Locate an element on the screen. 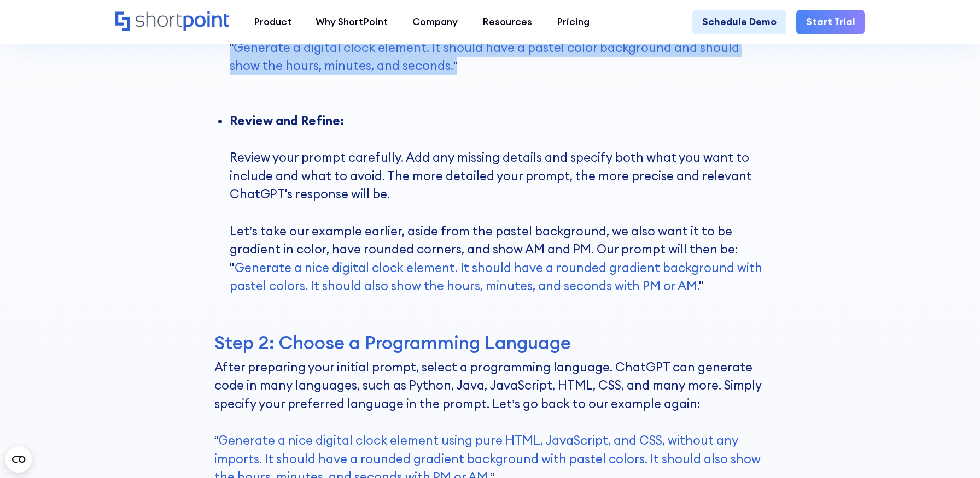 The width and height of the screenshot is (980, 478). span: Step 2: Choose a Programming Language ‍ is located at coordinates (392, 342).